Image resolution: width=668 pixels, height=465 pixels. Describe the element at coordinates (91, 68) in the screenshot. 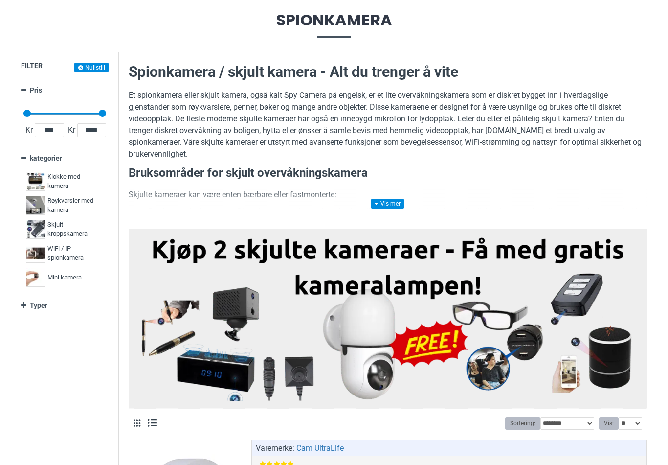

I see `button: Nullstill` at that location.